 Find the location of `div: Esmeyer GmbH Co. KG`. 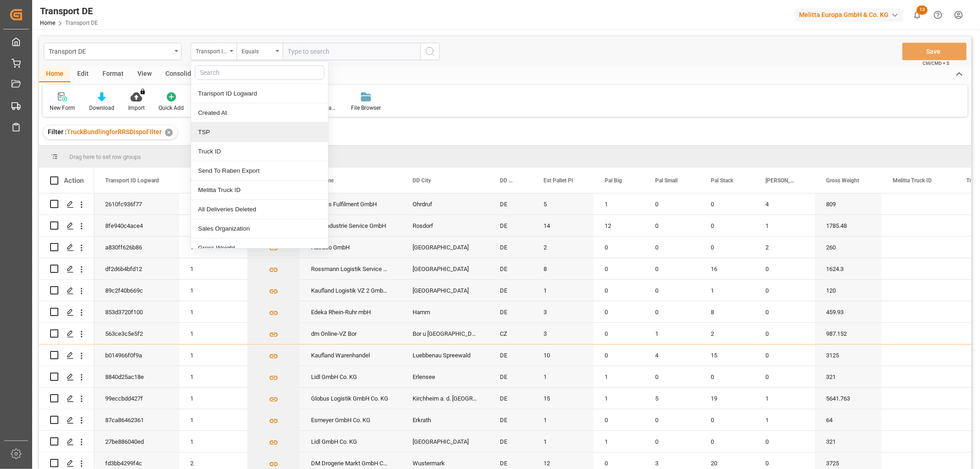

div: Esmeyer GmbH Co. KG is located at coordinates (351, 420).